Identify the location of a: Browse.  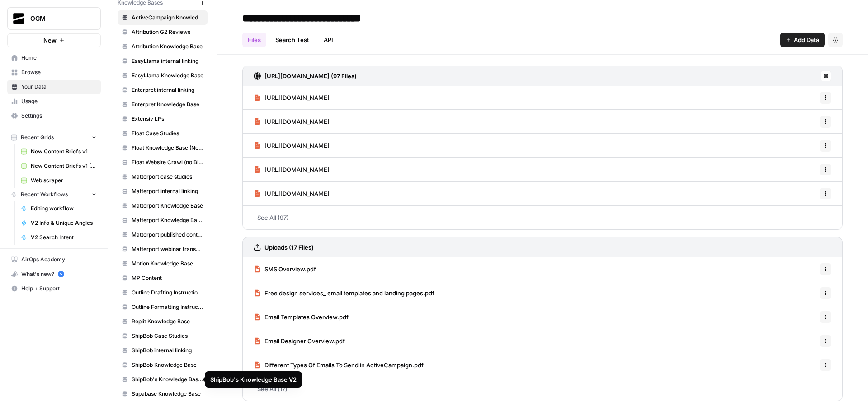
(54, 73).